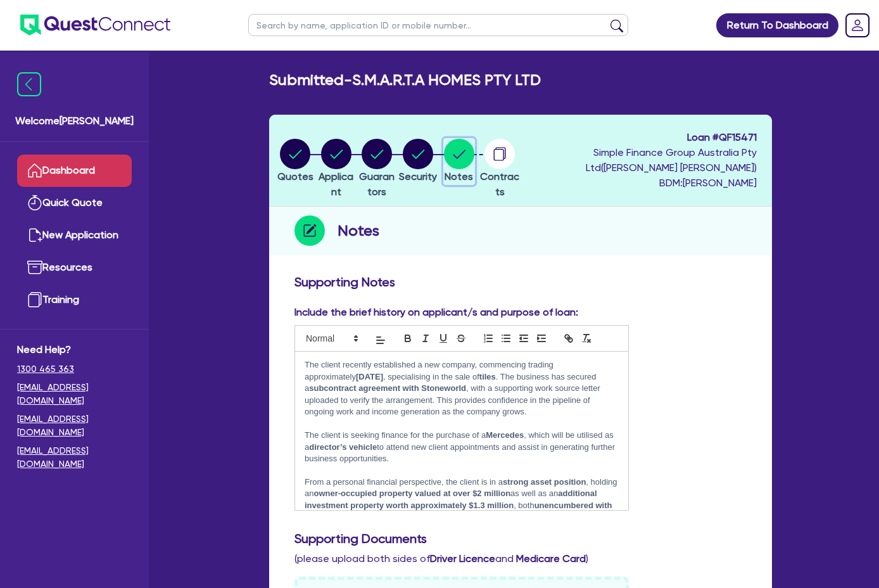 Image resolution: width=879 pixels, height=588 pixels. Describe the element at coordinates (295, 176) in the screenshot. I see `span: Quotes` at that location.